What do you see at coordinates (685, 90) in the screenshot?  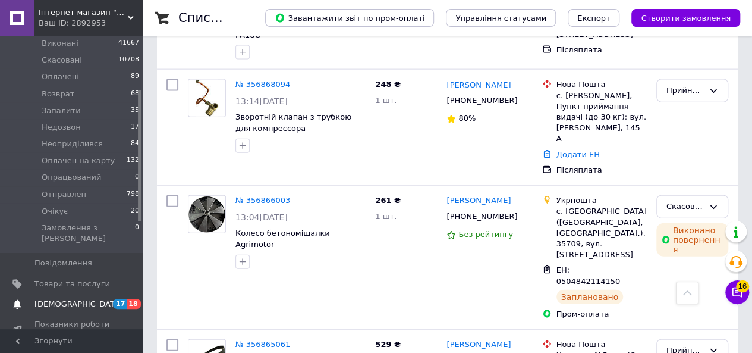 I see `div: Прийнято` at bounding box center [685, 90].